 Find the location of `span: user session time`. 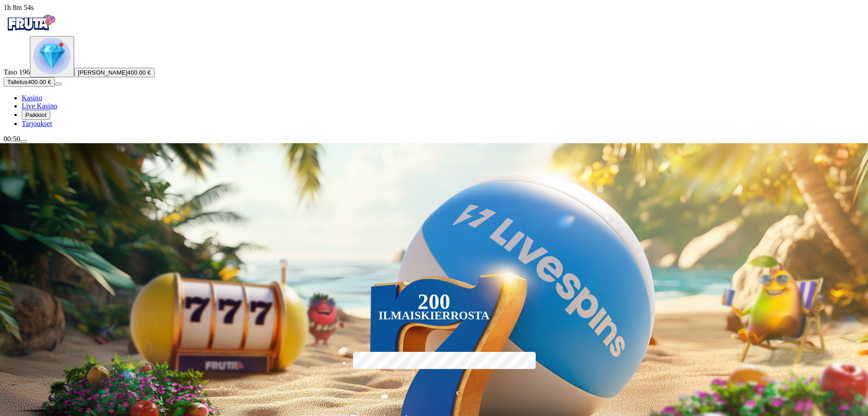

span: user session time is located at coordinates (19, 7).